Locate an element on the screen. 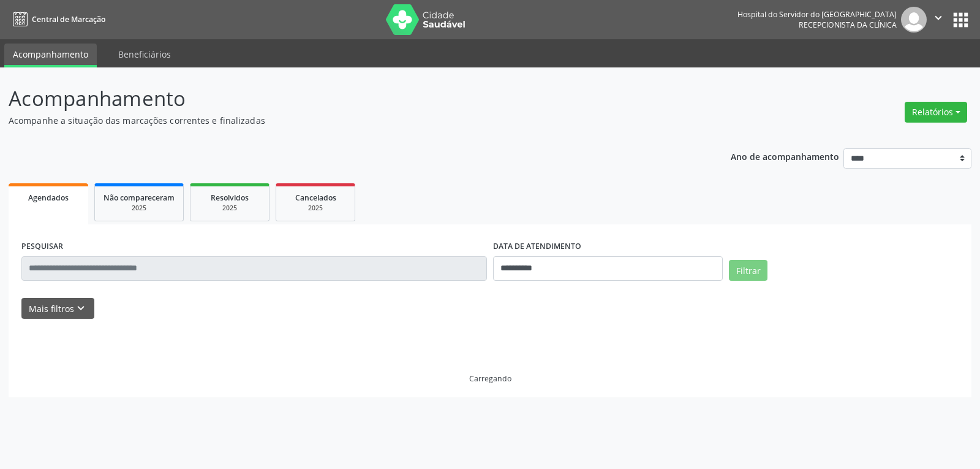 Image resolution: width=980 pixels, height=469 pixels. label: DATA DE ATENDIMENTO is located at coordinates (538, 246).